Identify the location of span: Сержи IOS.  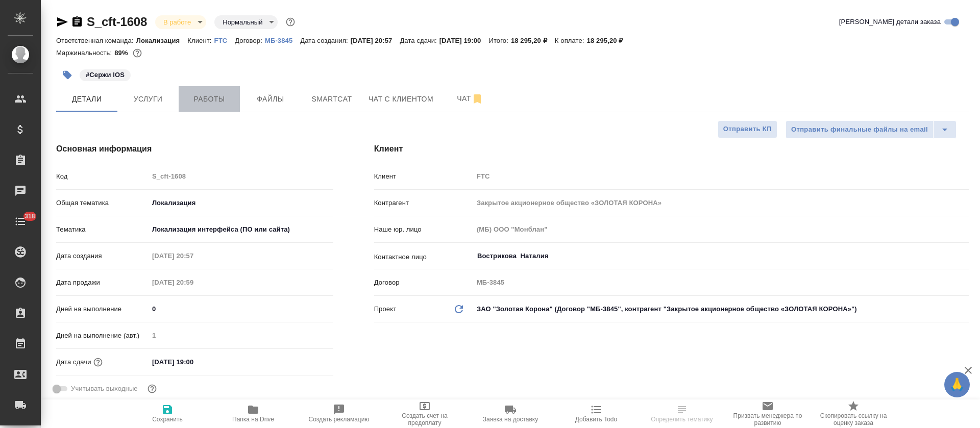
(105, 74).